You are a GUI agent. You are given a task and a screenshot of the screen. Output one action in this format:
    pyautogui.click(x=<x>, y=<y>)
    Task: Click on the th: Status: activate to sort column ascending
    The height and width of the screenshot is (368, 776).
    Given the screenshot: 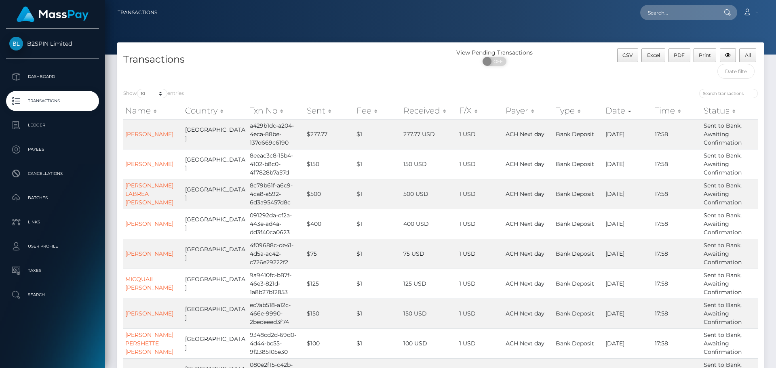 What is the action you would take?
    pyautogui.click(x=729, y=111)
    